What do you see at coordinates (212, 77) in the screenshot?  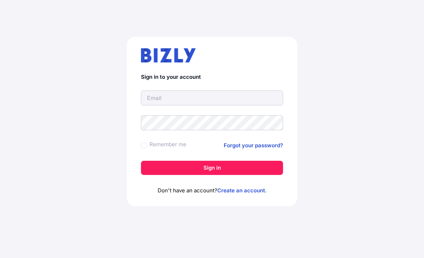 I see `h4: Sign in to your account` at bounding box center [212, 77].